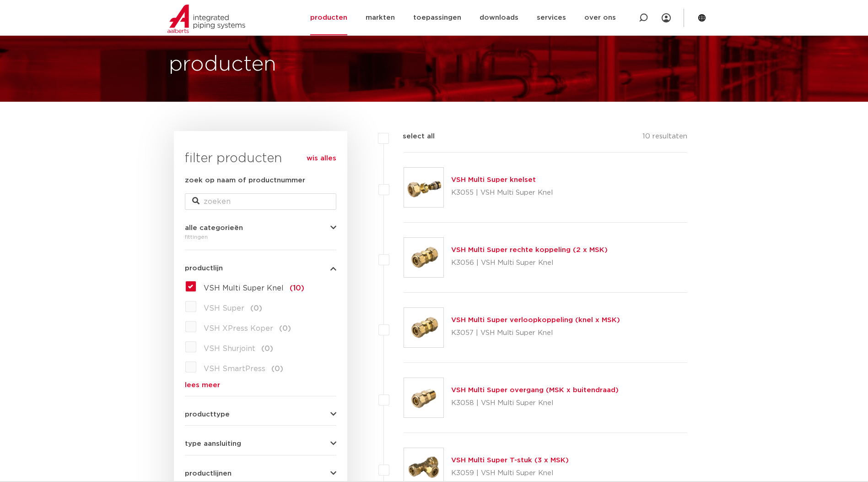  I want to click on a: VSH Multi Super verloopkoppeling (knel x MSK), so click(536, 320).